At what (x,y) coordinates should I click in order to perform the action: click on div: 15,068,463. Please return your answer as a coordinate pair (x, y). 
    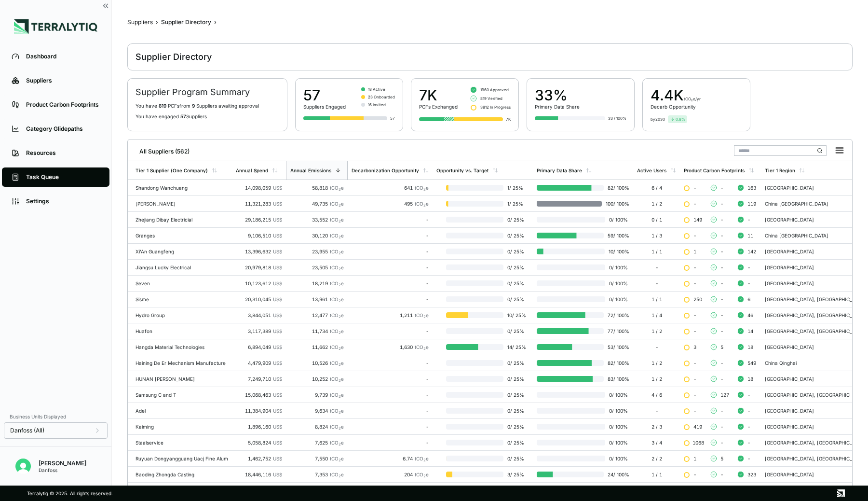
    Looking at the image, I should click on (259, 395).